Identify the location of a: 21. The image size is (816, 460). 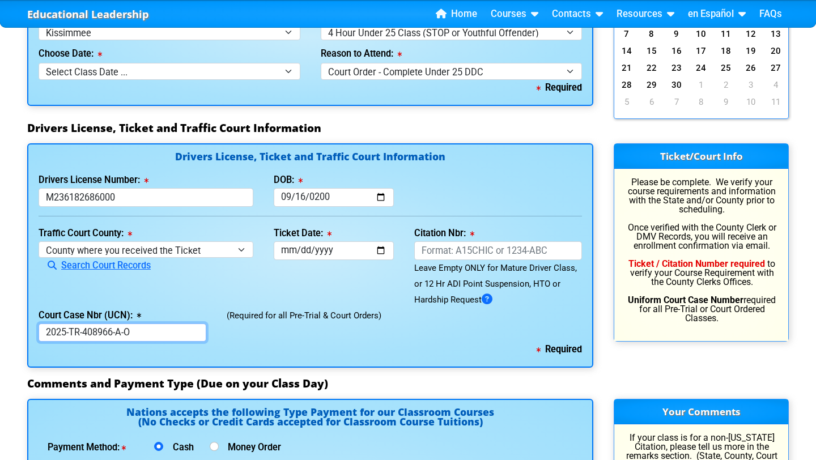
(627, 68).